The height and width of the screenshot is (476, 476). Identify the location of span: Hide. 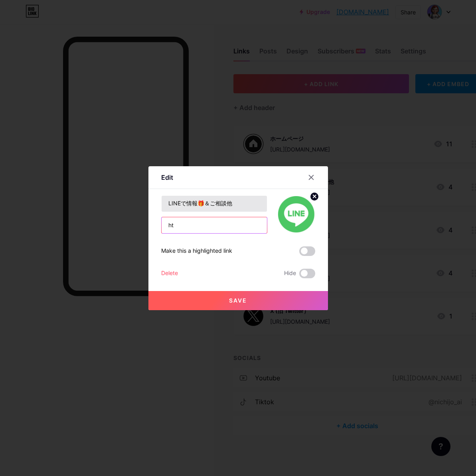
(290, 273).